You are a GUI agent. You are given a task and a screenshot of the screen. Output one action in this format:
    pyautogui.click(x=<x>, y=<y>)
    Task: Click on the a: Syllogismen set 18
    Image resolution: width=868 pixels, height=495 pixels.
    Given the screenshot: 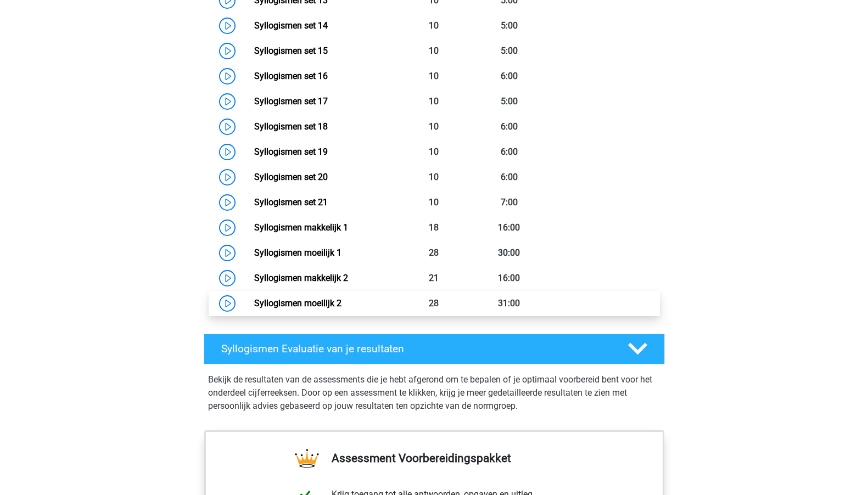 What is the action you would take?
    pyautogui.click(x=291, y=126)
    